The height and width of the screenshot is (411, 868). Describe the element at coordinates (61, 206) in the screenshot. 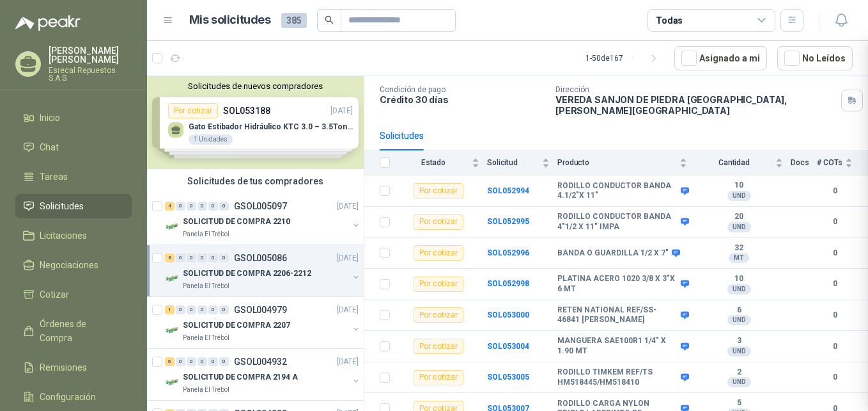

I see `span: Solicitudes` at that location.